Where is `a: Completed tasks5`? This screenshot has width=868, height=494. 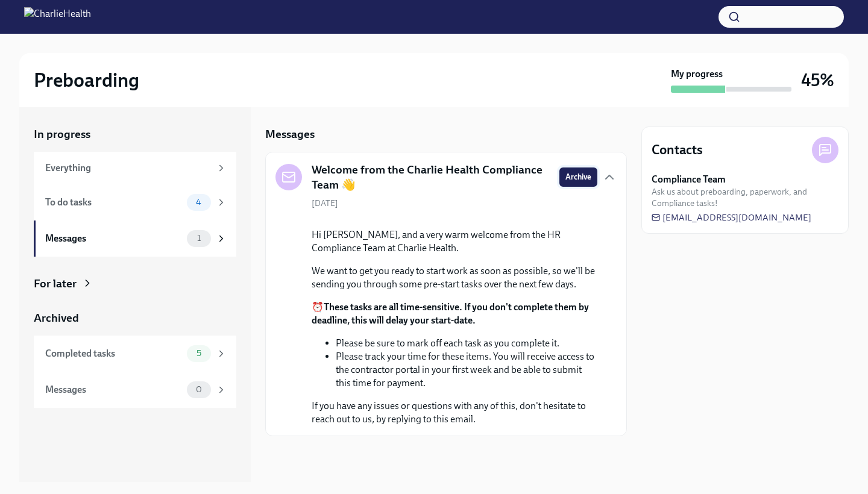
a: Completed tasks5 is located at coordinates (135, 354).